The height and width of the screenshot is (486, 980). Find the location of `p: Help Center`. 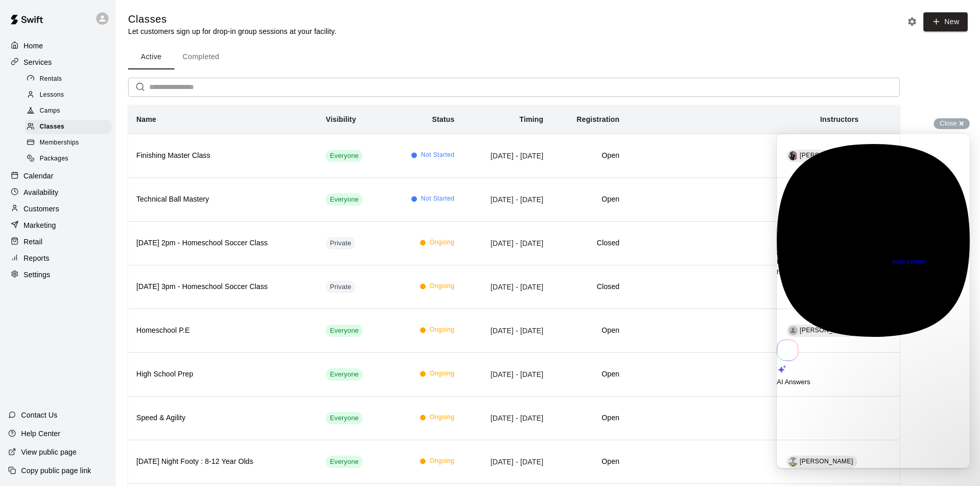

p: Help Center is located at coordinates (41, 434).